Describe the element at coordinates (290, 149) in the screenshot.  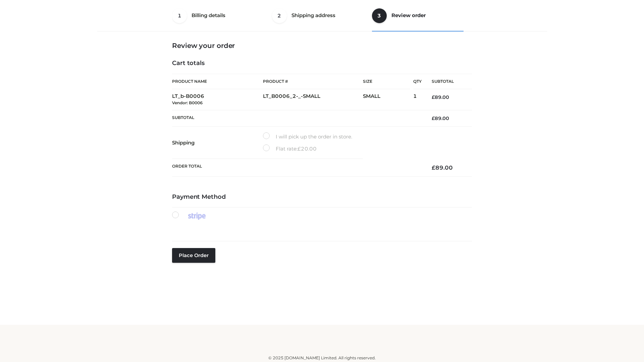
I see `label: Flat rate:` at that location.